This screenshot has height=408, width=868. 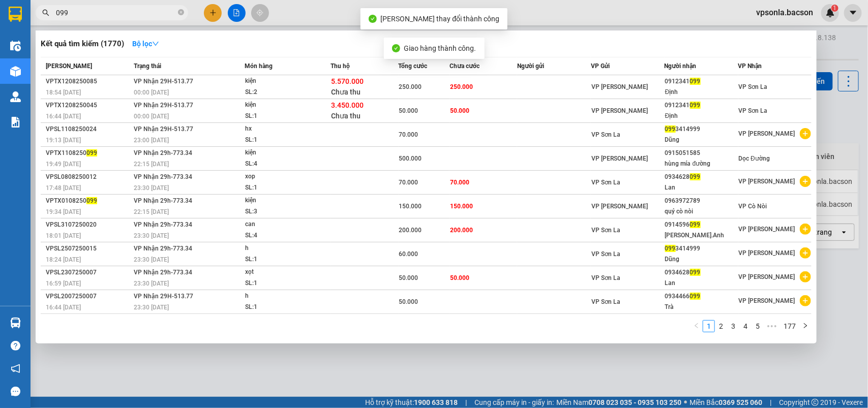 I want to click on span: close-circle, so click(x=181, y=12).